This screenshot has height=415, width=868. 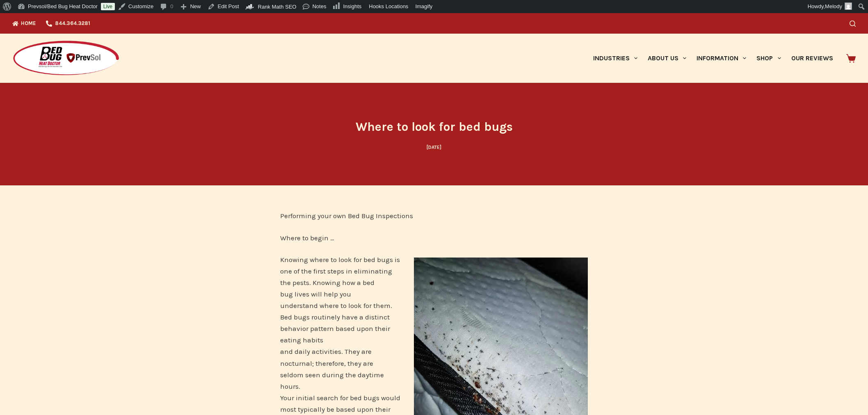 What do you see at coordinates (434, 216) in the screenshot?
I see `p: Performing your own Bed Bug Inspections` at bounding box center [434, 216].